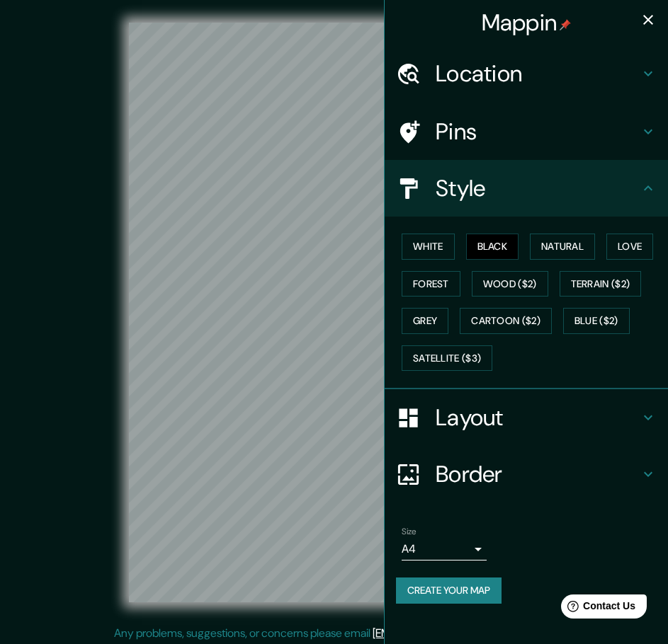  Describe the element at coordinates (562, 246) in the screenshot. I see `button: Natural` at that location.